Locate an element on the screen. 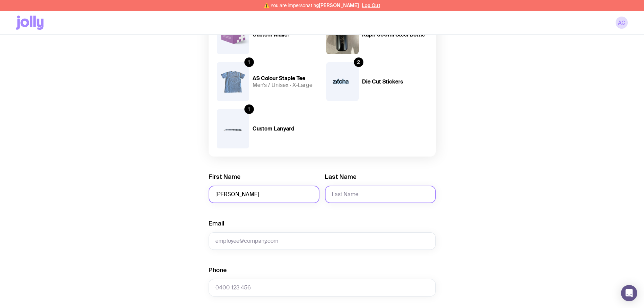 This screenshot has height=308, width=644. div: Open Intercom Messenger is located at coordinates (629, 293).